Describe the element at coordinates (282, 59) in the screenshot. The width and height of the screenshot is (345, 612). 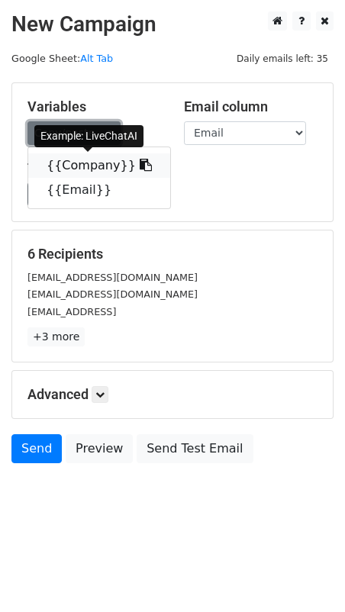
I see `span: Daily emails left: 35` at that location.